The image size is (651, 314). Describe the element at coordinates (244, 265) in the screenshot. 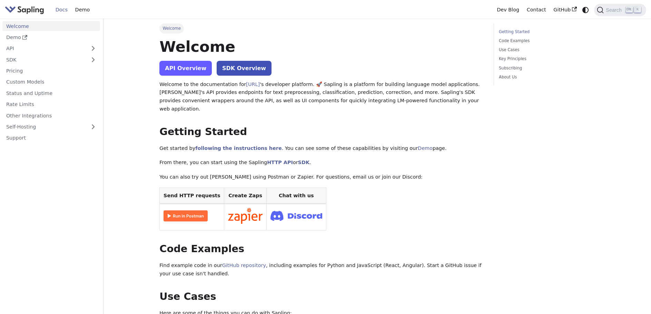

I see `a: GitHub repository` at that location.